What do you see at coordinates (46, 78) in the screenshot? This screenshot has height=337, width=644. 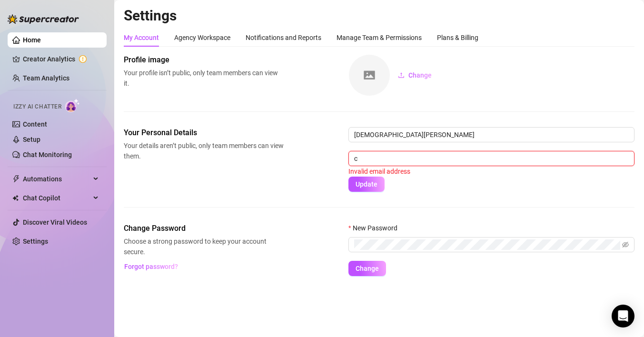 I see `a: Team Analytics` at bounding box center [46, 78].